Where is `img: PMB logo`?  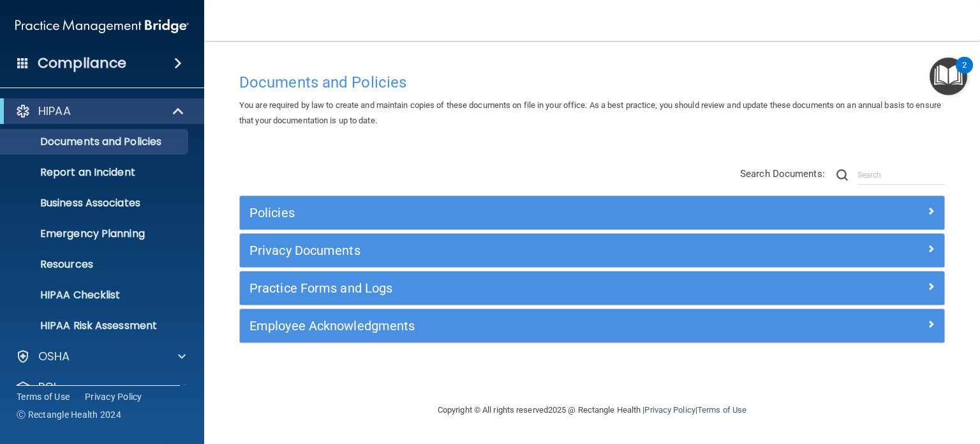 img: PMB logo is located at coordinates (102, 26).